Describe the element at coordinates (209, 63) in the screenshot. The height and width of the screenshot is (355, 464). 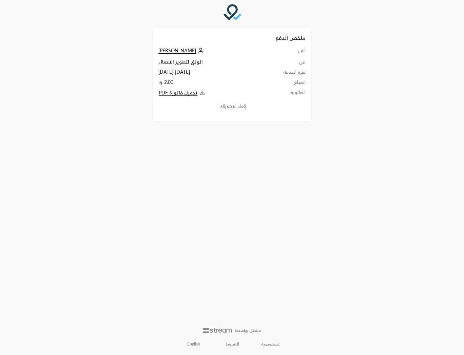
I see `td: الوثق لتطوير الاعمال` at that location.